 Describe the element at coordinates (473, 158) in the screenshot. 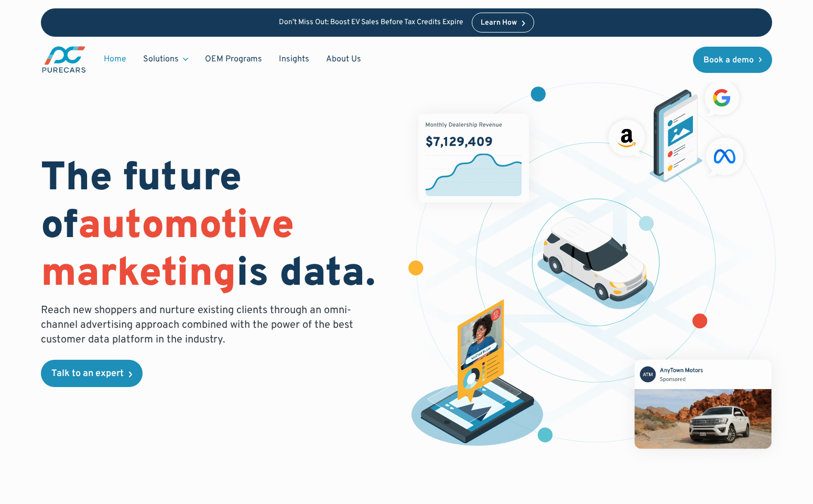

I see `img: chart showing monthly dealership revenue of $7m` at that location.